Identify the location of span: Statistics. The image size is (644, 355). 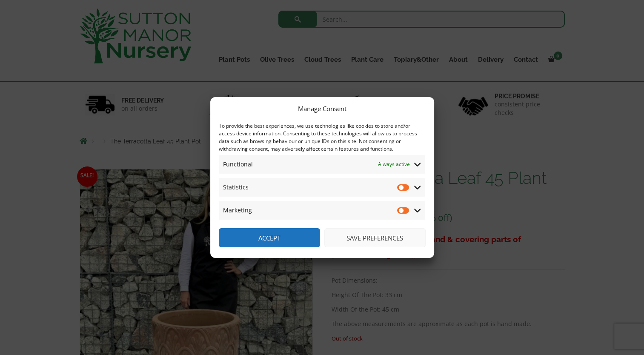
(236, 187).